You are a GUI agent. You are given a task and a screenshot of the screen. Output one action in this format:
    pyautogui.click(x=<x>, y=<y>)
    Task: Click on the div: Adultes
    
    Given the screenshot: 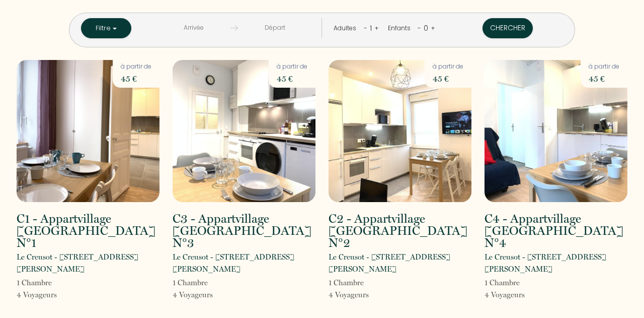 What is the action you would take?
    pyautogui.click(x=347, y=28)
    